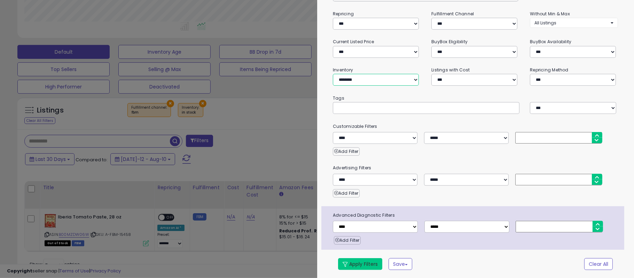 Image resolution: width=634 pixels, height=278 pixels. What do you see at coordinates (452, 14) in the screenshot?
I see `small: Fulfillment Channel` at bounding box center [452, 14].